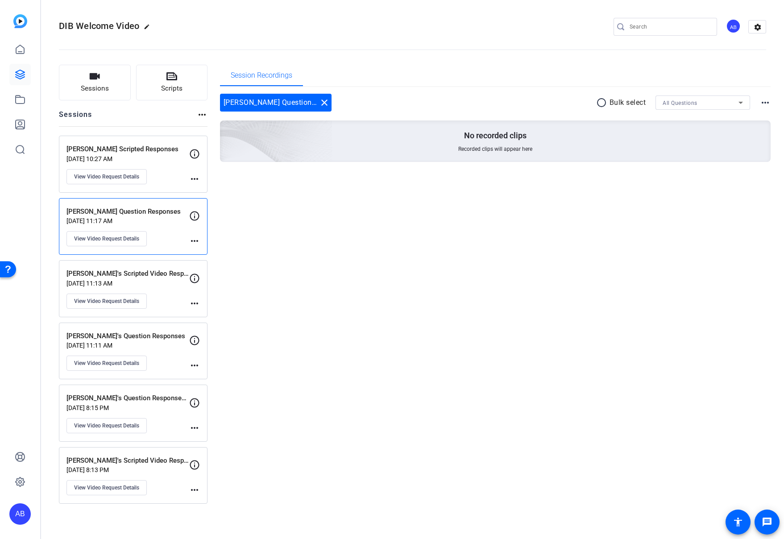 The height and width of the screenshot is (539, 784). What do you see at coordinates (324, 103) in the screenshot?
I see `mat-icon: close` at bounding box center [324, 103].